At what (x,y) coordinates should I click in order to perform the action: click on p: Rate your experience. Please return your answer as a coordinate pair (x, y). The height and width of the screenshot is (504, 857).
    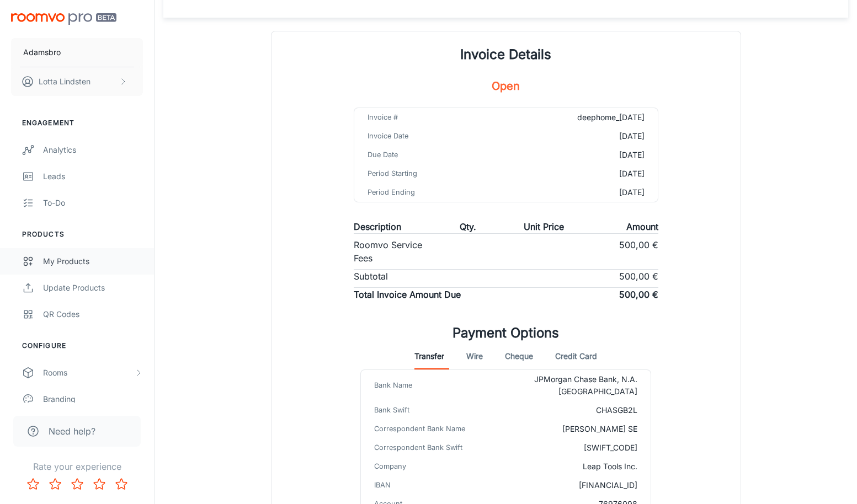
    Looking at the image, I should click on (77, 467).